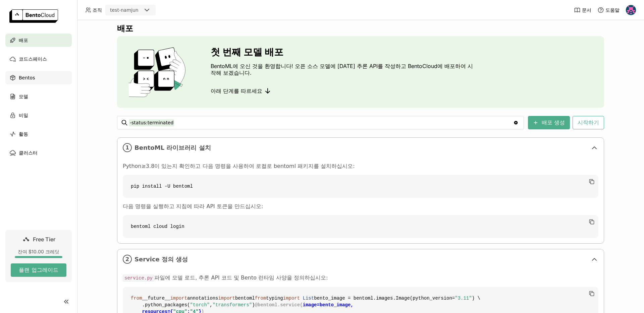 The height and width of the screenshot is (313, 644). What do you see at coordinates (27, 78) in the screenshot?
I see `span: Bentos` at bounding box center [27, 78].